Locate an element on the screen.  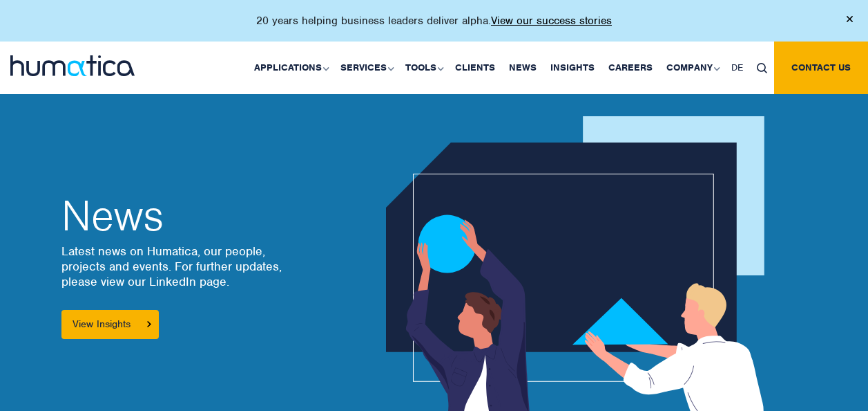
a: View our success stories is located at coordinates (552, 21).